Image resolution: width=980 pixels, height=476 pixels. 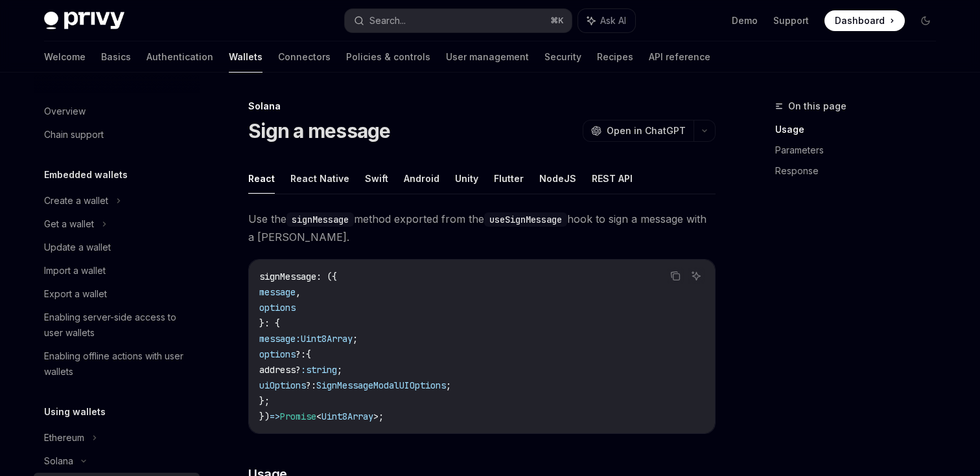 I want to click on button: Search...⌘K, so click(x=459, y=21).